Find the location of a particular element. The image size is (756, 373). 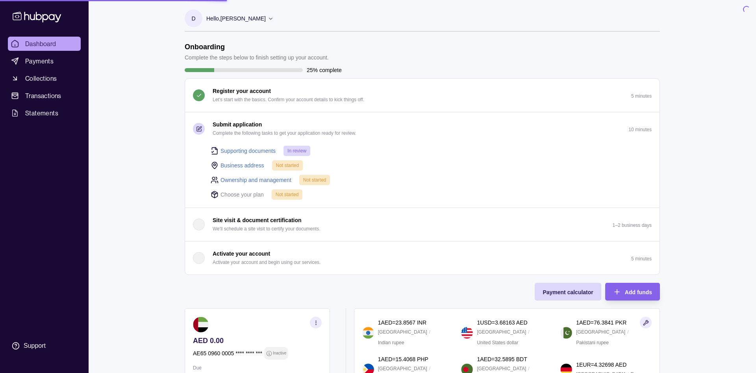

button: Site visit & document certification We'll schedule a site visit to certify your documents.1–2 bus... is located at coordinates (422, 224).